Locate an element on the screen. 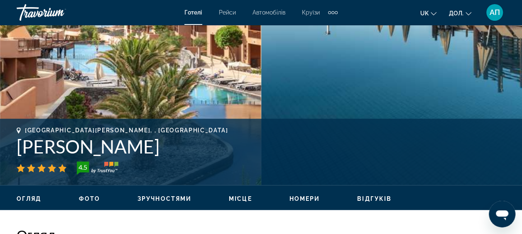 The height and width of the screenshot is (234, 522). button: Змінити мову is located at coordinates (428, 13).